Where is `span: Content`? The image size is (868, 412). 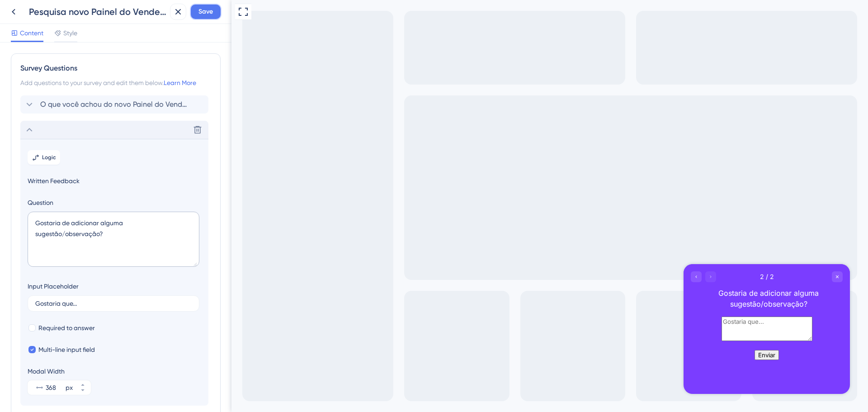 span: Content is located at coordinates (31, 33).